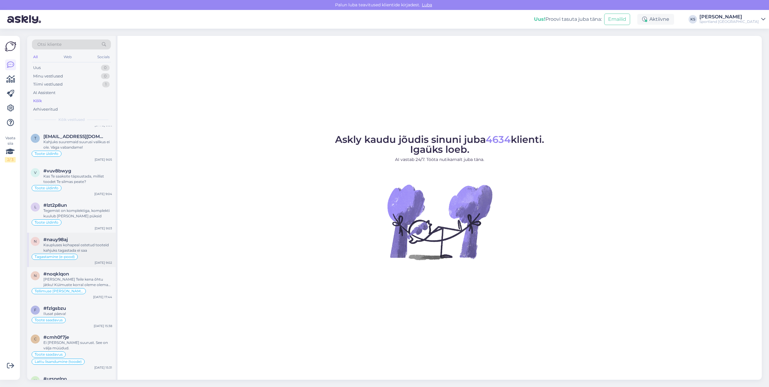 The height and width of the screenshot is (387, 769). I want to click on span: #lzt2p8un, so click(55, 205).